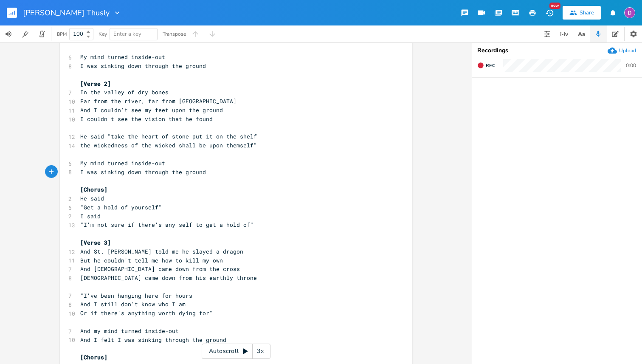 The image size is (642, 364). Describe the element at coordinates (167, 224) in the screenshot. I see `span: "I'm not sure if there's any self to get a hold of"` at that location.